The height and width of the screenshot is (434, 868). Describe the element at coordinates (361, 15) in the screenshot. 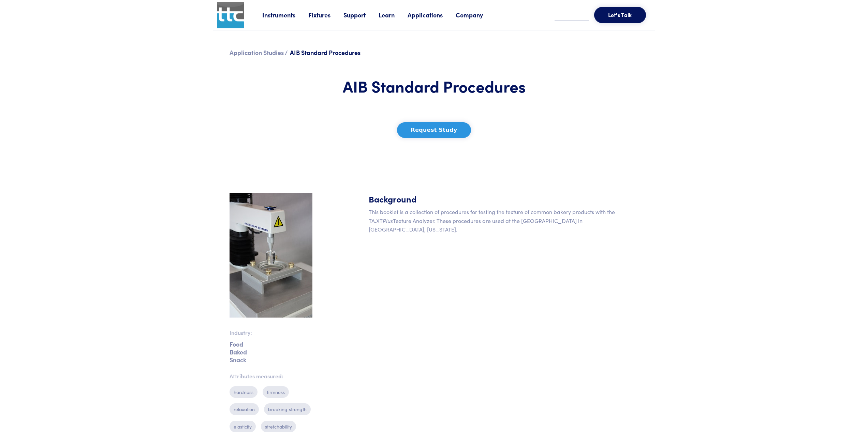

I see `a: Support` at that location.